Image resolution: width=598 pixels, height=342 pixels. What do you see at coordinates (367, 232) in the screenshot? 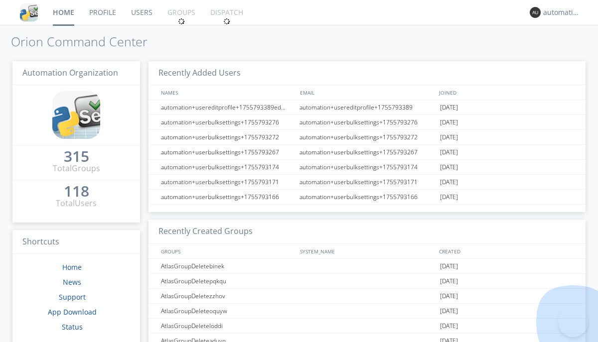
I see `h3: Recently Created Groups` at bounding box center [367, 232].